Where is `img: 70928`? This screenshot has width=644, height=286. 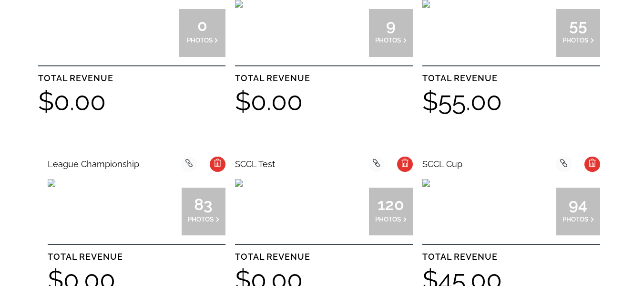 img: 70928 is located at coordinates (239, 183).